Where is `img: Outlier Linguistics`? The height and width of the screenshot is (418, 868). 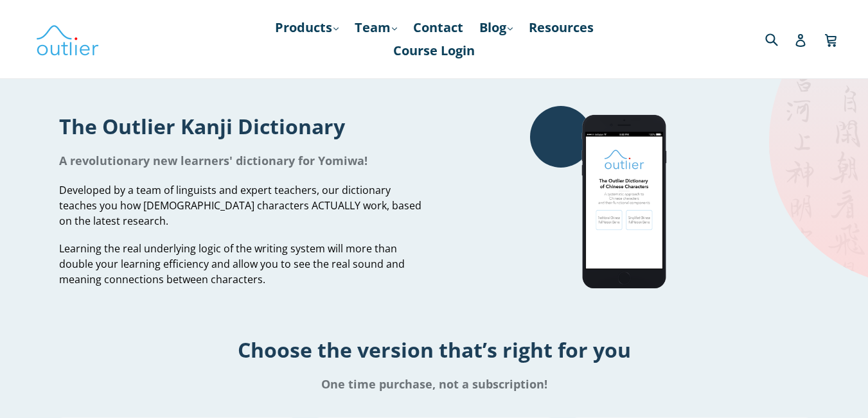
img: Outlier Linguistics is located at coordinates (68, 39).